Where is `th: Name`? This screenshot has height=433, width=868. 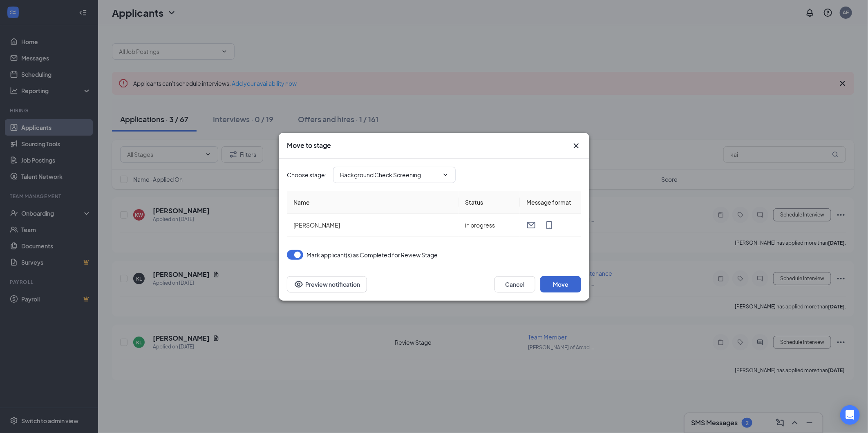
th: Name is located at coordinates (373, 202).